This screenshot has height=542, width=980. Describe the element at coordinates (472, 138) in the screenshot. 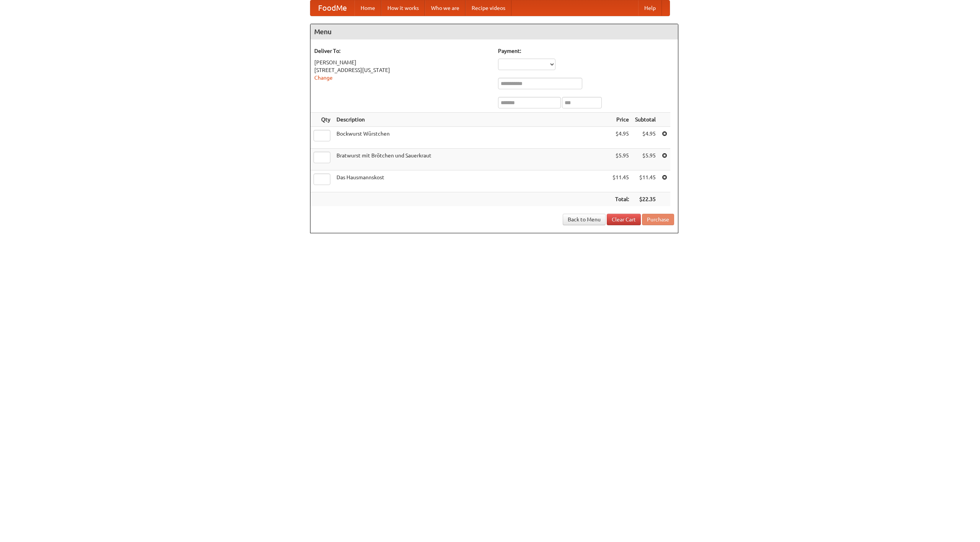

I see `td: Bockwurst Würstchen` at that location.